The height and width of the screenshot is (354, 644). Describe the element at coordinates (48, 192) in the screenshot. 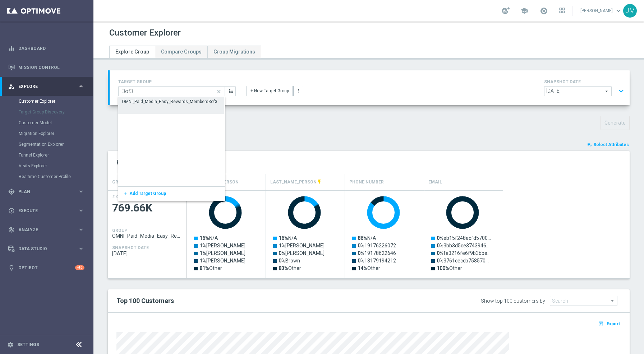

I see `span: Plan` at that location.